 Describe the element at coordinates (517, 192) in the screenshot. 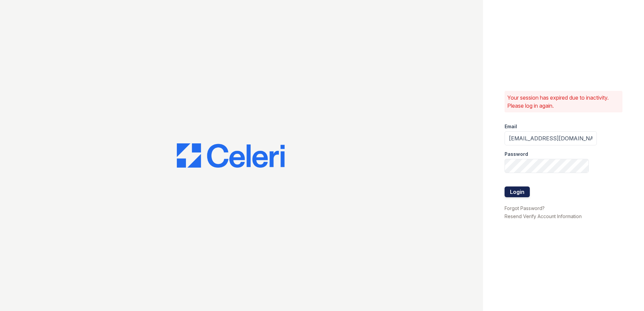

I see `button: Login` at that location.